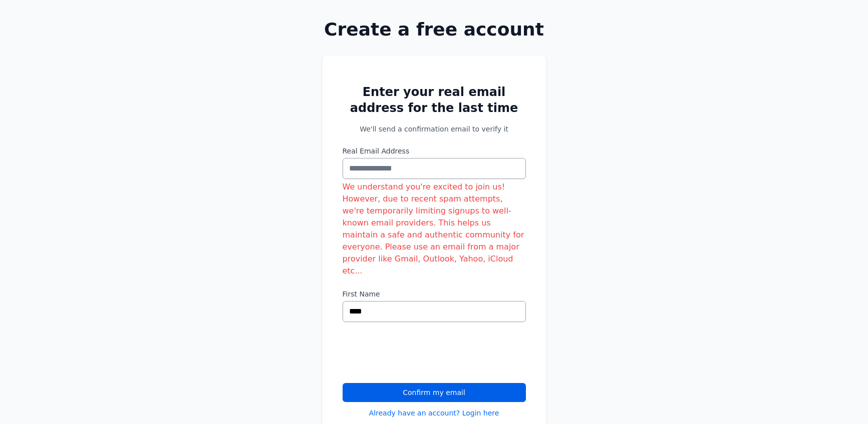  What do you see at coordinates (434, 393) in the screenshot?
I see `button: Confirm my email` at bounding box center [434, 393].